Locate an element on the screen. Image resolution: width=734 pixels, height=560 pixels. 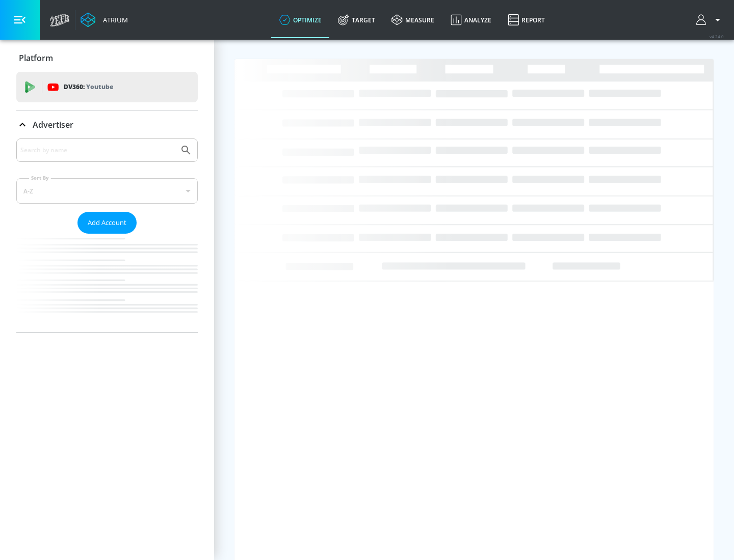
a: Report is located at coordinates (525, 20).